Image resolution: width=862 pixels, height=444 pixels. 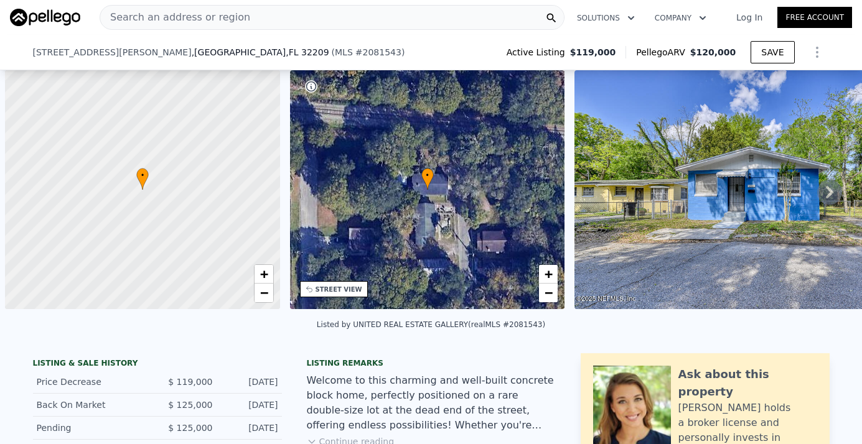 I want to click on div: Price Decrease, so click(x=92, y=382).